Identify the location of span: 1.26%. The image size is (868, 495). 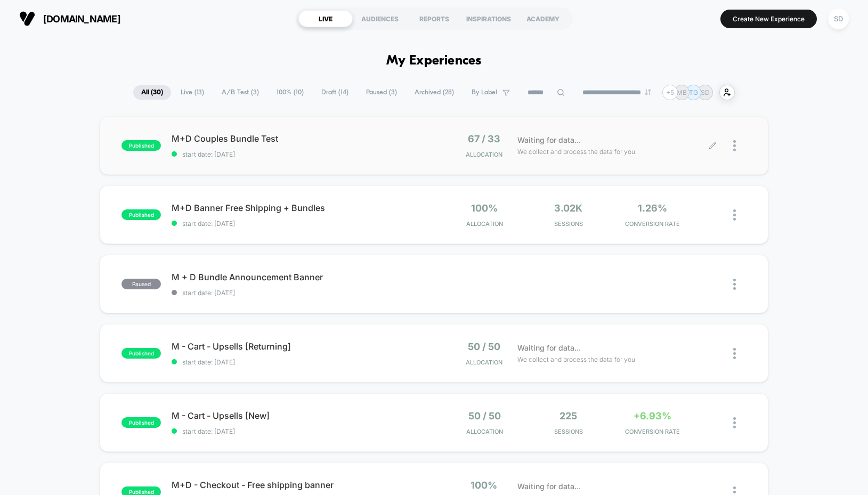
(652, 208).